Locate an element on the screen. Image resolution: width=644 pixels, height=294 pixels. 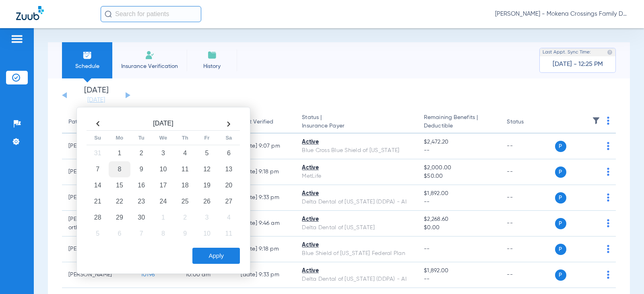
span: $2,000.00 is located at coordinates (459, 168).